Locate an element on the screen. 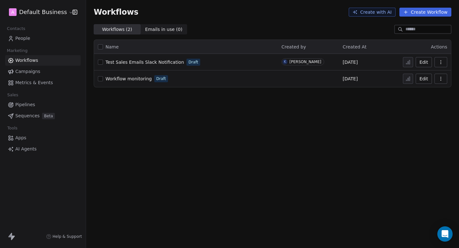  span: A is located at coordinates (13, 12).